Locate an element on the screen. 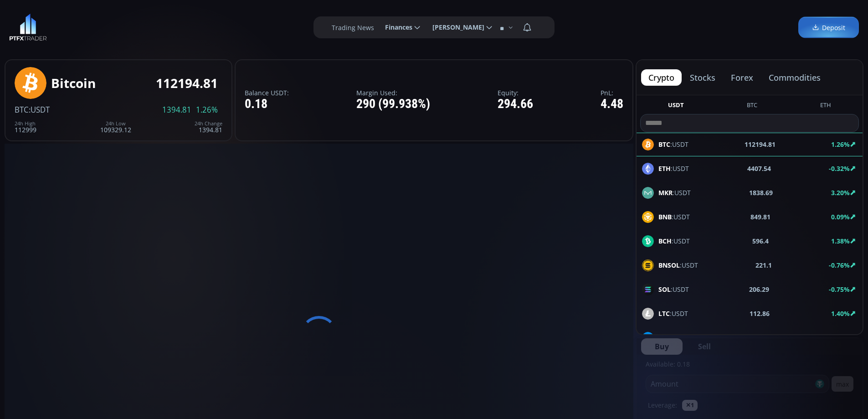 The height and width of the screenshot is (419, 868). b: DASH is located at coordinates (667, 337).